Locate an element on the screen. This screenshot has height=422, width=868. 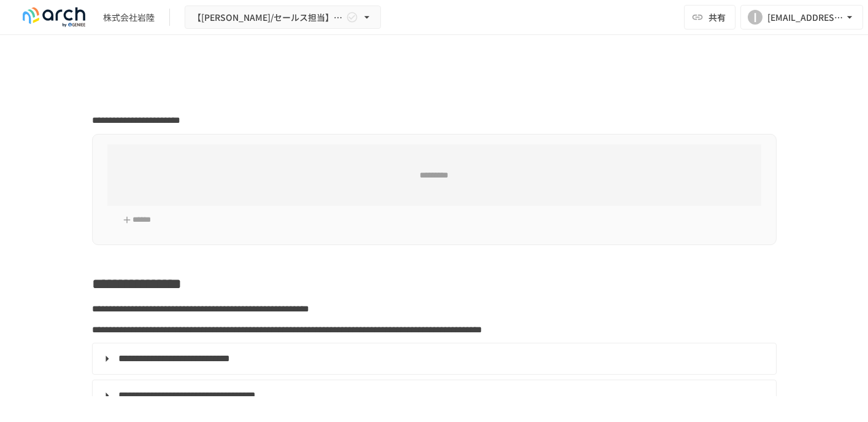
span: 共有 is located at coordinates (717, 17).